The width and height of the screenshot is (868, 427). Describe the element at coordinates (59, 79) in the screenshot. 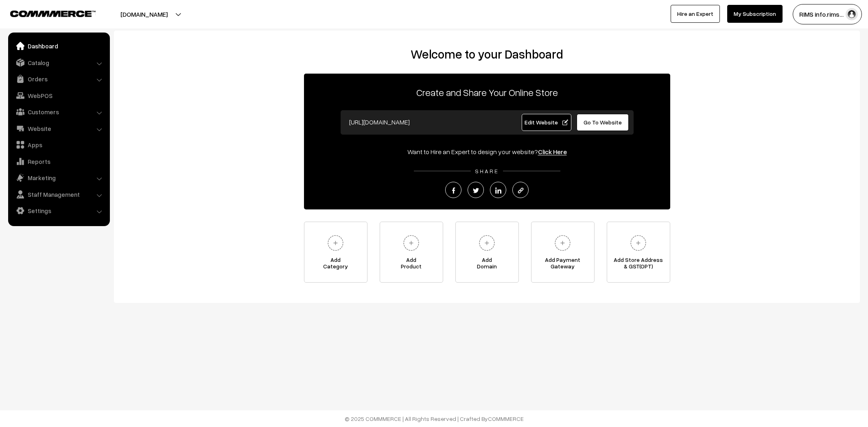

I see `a: Orders` at that location.